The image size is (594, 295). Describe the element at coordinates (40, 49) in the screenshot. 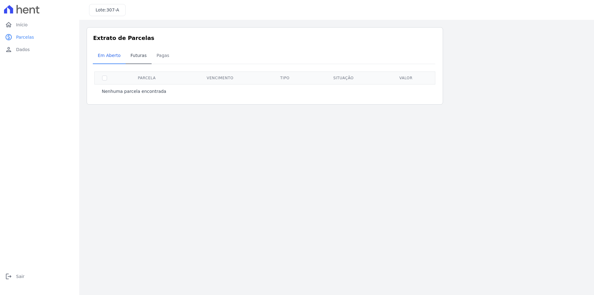

I see `a: personDados` at that location.